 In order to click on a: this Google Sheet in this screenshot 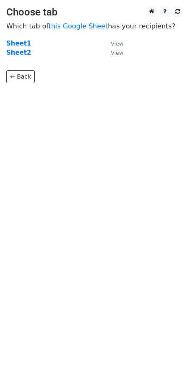, I will do `click(78, 26)`.